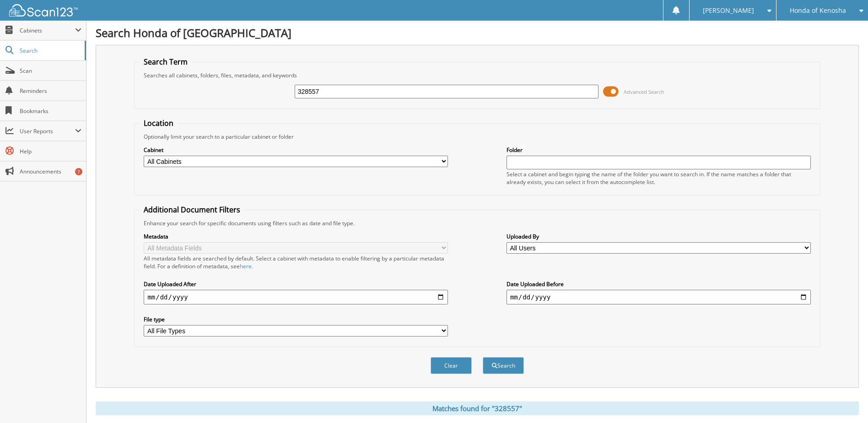  I want to click on img: scan123-logo-white.svg, so click(43, 10).